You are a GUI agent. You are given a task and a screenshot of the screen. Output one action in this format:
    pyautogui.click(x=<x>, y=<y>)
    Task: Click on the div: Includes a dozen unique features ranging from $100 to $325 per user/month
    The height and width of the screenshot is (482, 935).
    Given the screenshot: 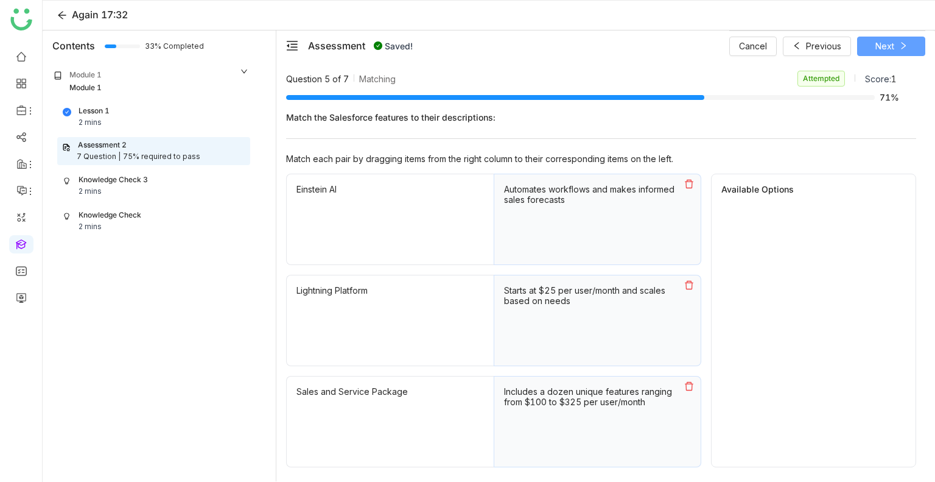 What is the action you would take?
    pyautogui.click(x=597, y=396)
    